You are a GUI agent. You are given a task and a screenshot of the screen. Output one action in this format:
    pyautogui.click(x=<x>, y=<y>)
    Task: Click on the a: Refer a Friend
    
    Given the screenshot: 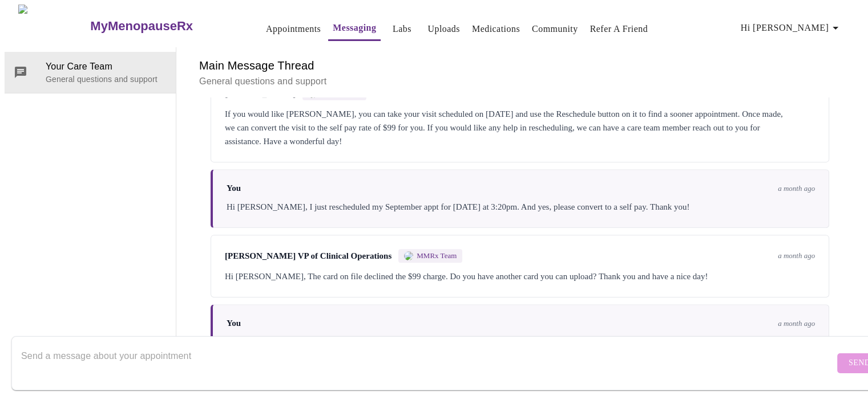 What is the action you would take?
    pyautogui.click(x=620, y=29)
    